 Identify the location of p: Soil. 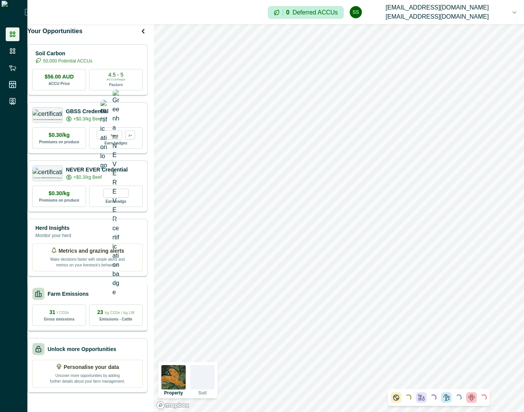
(203, 393).